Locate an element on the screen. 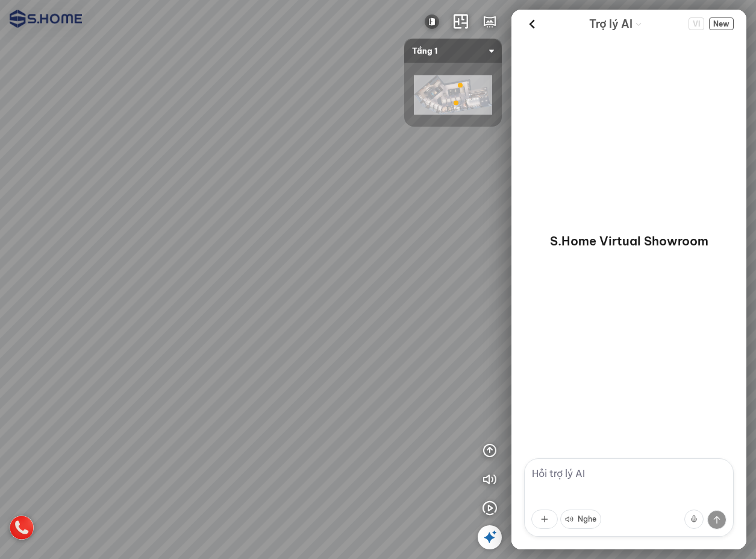 Image resolution: width=756 pixels, height=559 pixels. button: Nghe is located at coordinates (581, 519).